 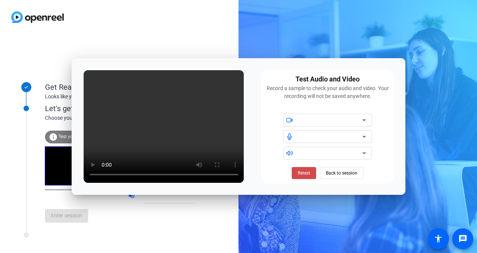 What do you see at coordinates (132, 196) in the screenshot?
I see `mat-icon: volume_up` at bounding box center [132, 196].